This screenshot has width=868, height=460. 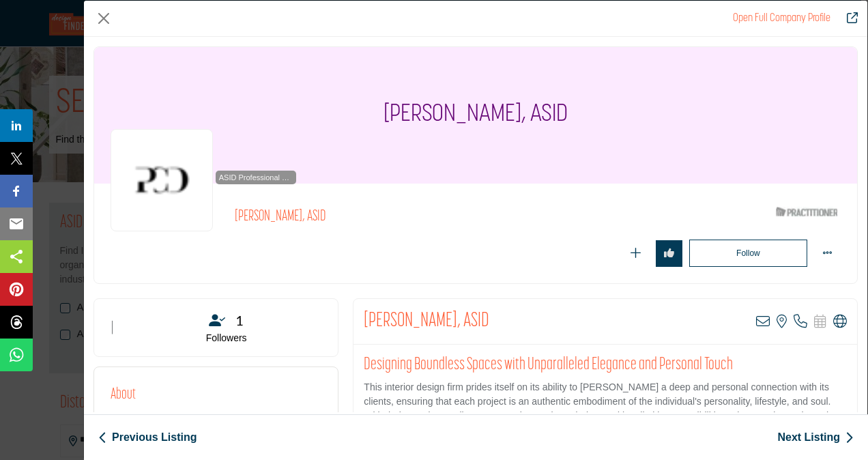 I want to click on a: Next Listing, so click(x=815, y=437).